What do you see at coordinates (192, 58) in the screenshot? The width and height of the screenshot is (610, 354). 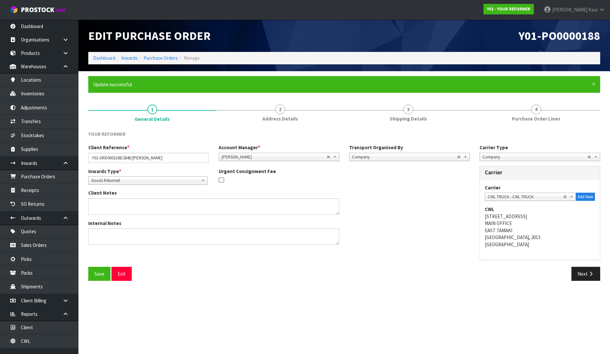 I see `span: Manage` at bounding box center [192, 58].